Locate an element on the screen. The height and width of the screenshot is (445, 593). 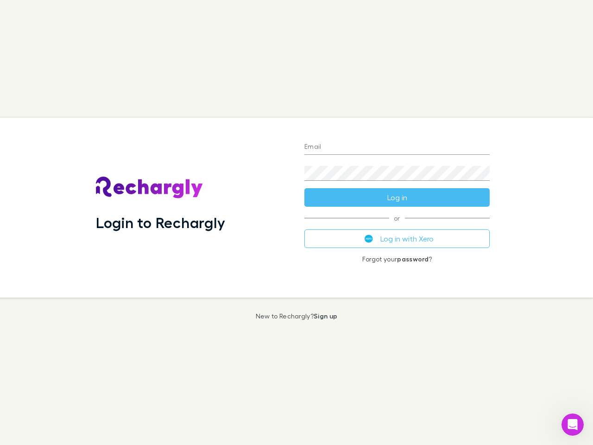
img: Rechargly's Logo is located at coordinates (150, 188).